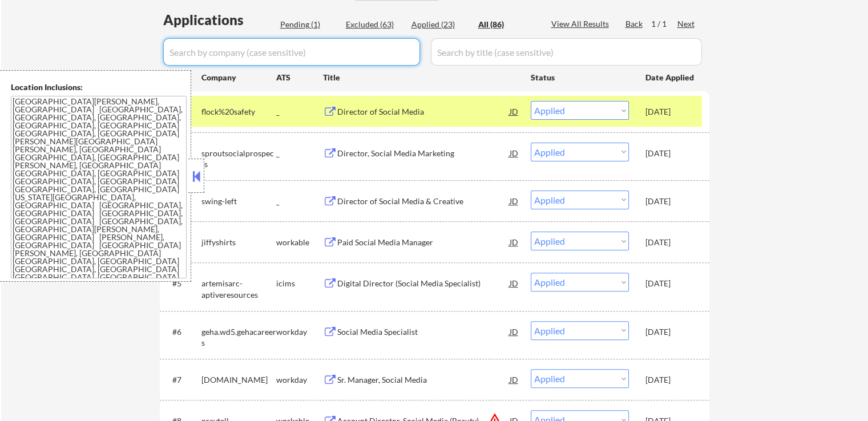 This screenshot has height=421, width=868. What do you see at coordinates (238, 112) in the screenshot?
I see `div: flock%20safety` at bounding box center [238, 112].